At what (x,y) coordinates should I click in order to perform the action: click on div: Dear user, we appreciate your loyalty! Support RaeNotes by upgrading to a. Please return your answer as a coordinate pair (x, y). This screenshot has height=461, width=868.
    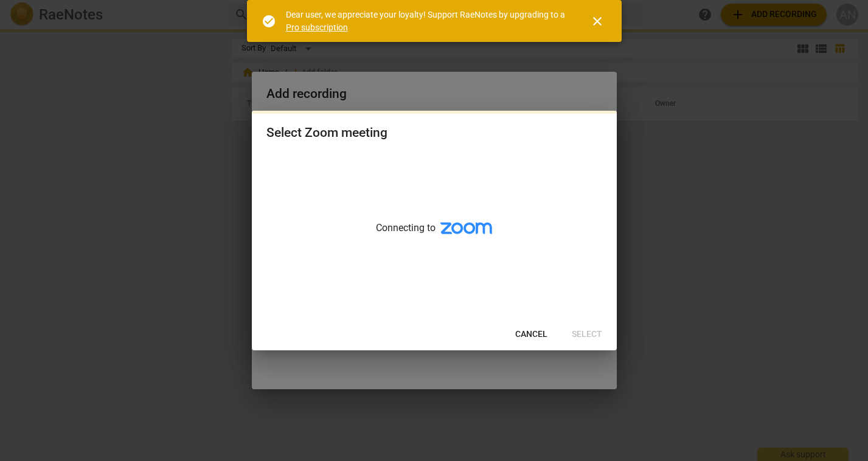
    Looking at the image, I should click on (427, 20).